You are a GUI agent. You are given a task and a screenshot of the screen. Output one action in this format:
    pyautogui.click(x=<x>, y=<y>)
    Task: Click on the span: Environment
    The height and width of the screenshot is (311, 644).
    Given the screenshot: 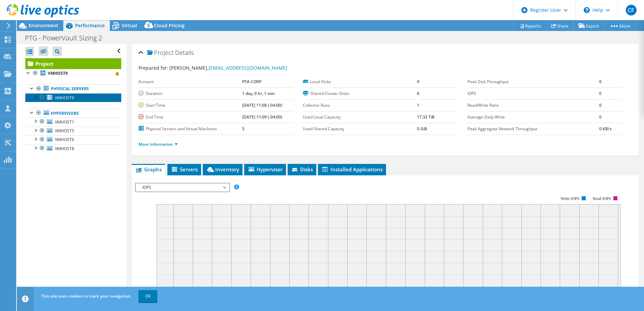 What is the action you would take?
    pyautogui.click(x=44, y=25)
    